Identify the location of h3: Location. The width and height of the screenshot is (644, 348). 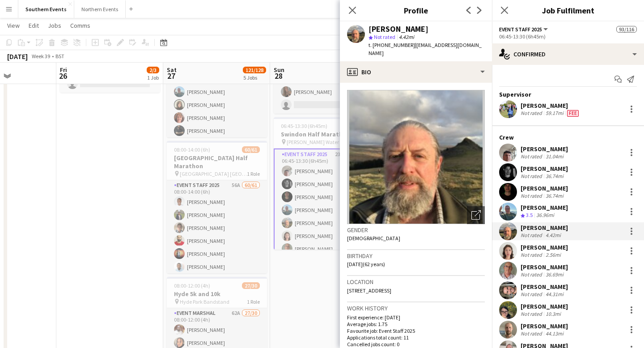
(416, 282).